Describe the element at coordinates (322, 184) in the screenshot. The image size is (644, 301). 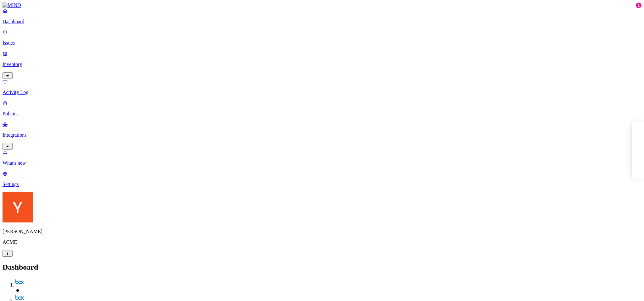
I see `p: Settings` at that location.